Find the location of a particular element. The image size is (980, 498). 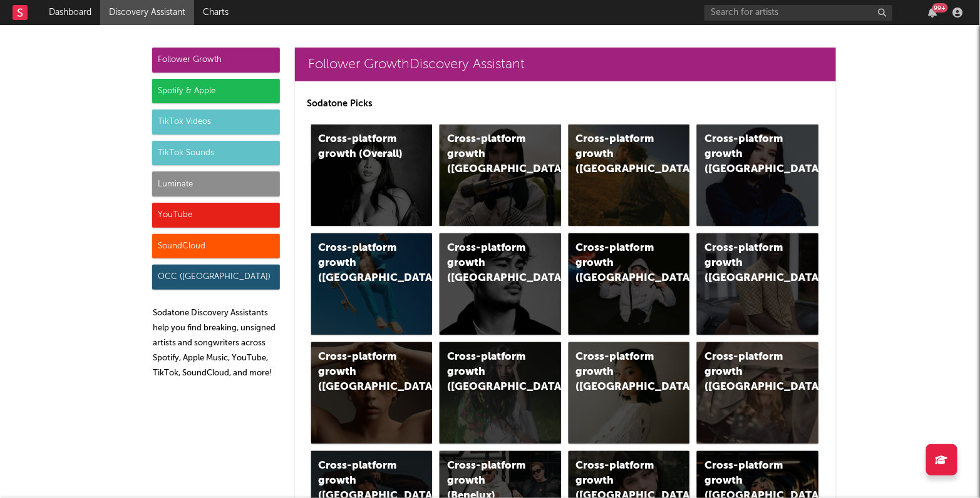

div: TikTok Videos is located at coordinates (216, 122).